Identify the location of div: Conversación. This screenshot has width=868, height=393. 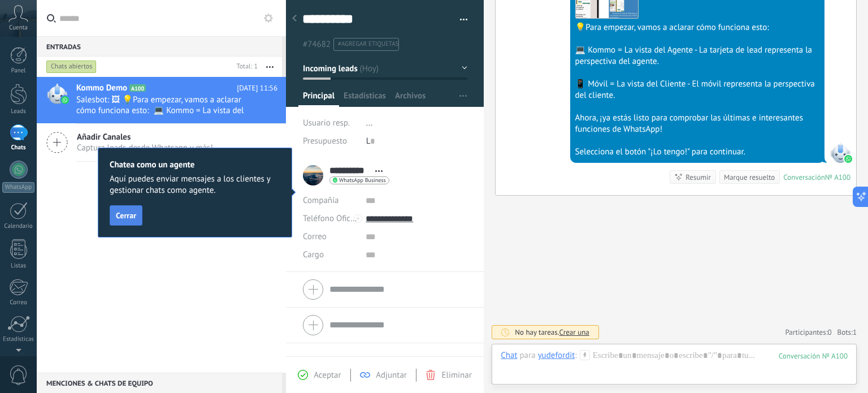
(804, 177).